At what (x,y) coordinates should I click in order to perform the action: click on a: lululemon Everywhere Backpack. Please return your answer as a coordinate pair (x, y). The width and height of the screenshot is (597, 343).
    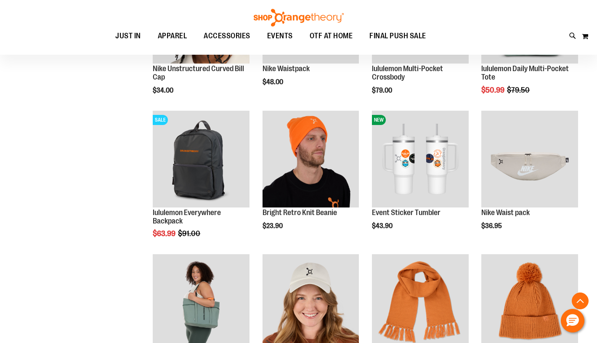
    Looking at the image, I should click on (187, 217).